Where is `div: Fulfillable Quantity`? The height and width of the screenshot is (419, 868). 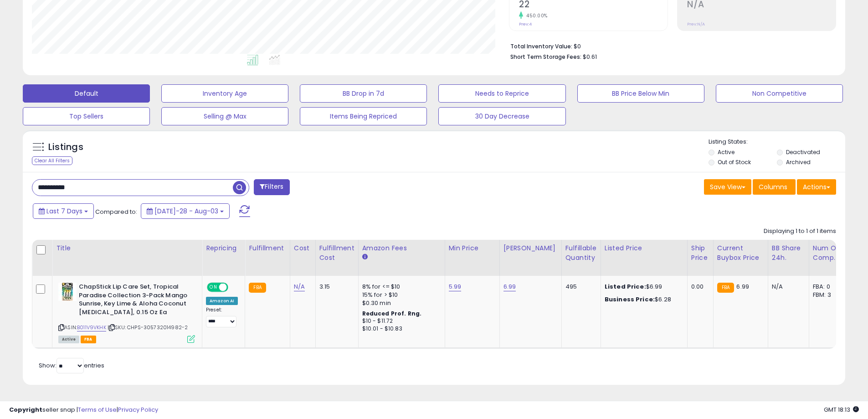
div: Fulfillable Quantity is located at coordinates (581, 253).